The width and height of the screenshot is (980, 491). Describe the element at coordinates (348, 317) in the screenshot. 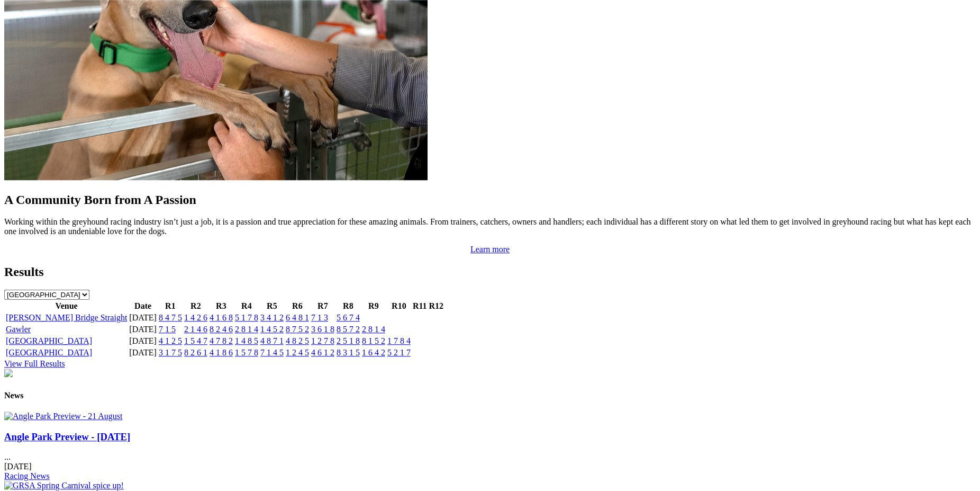

I see `a: 5 6 7 4` at that location.